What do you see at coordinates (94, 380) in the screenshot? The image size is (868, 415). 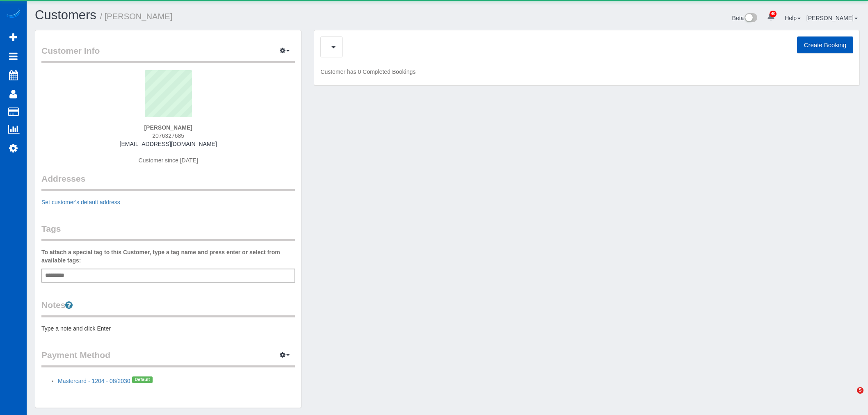 I see `a: Mastercard - 1204 - 08/2030` at bounding box center [94, 380].